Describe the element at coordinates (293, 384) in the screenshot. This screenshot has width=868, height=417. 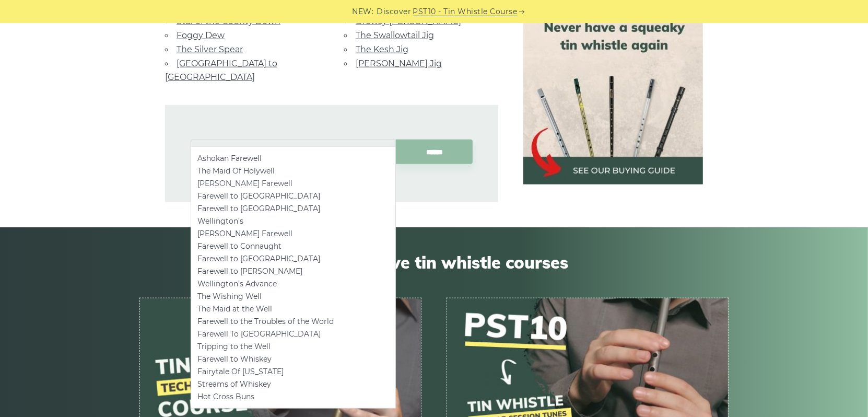
I see `li: Streams of Whiskey` at that location.